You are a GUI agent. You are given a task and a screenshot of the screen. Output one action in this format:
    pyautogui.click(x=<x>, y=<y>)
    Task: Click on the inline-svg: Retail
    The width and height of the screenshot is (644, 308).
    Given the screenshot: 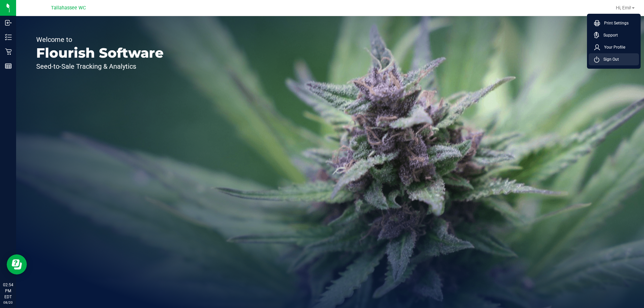 What is the action you would take?
    pyautogui.click(x=9, y=51)
    